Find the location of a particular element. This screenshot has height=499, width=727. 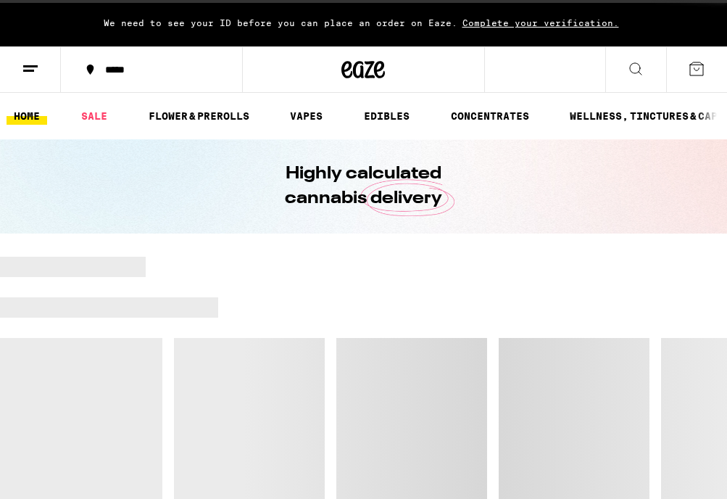

a: FLOWER & PREROLLS is located at coordinates (199, 116).